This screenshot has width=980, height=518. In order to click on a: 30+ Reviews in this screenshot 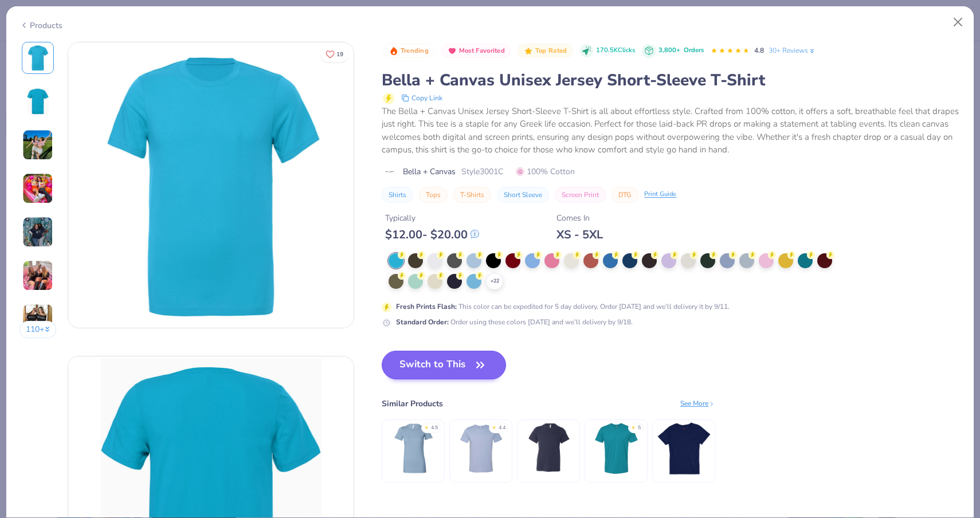, I will do `click(792, 50)`.